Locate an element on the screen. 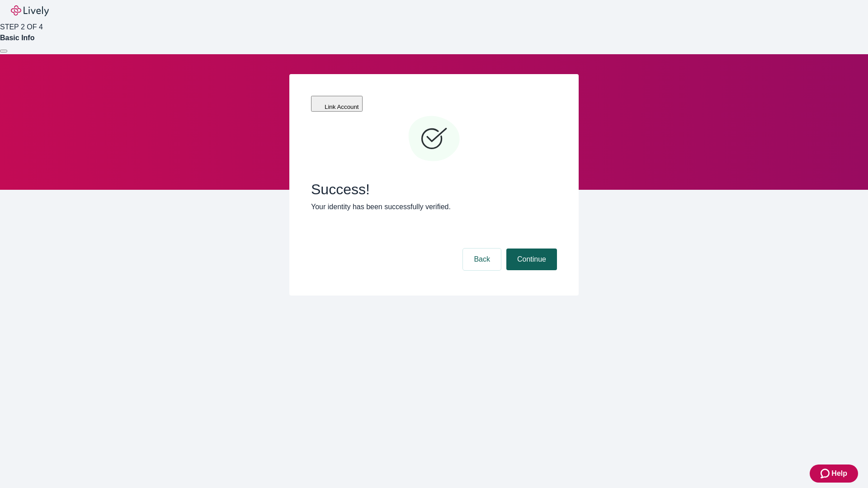  img: Lively is located at coordinates (30, 11).